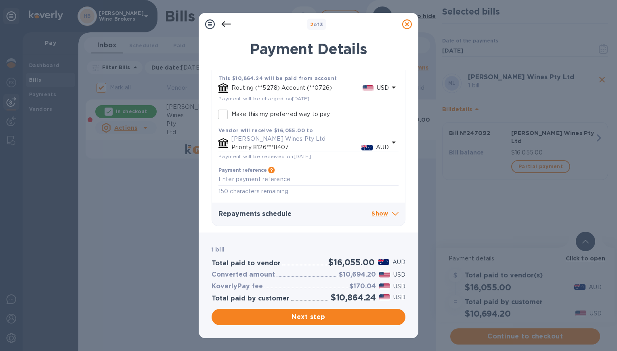 The width and height of the screenshot is (617, 351). What do you see at coordinates (363, 286) in the screenshot?
I see `h3: $170.04` at bounding box center [363, 286].